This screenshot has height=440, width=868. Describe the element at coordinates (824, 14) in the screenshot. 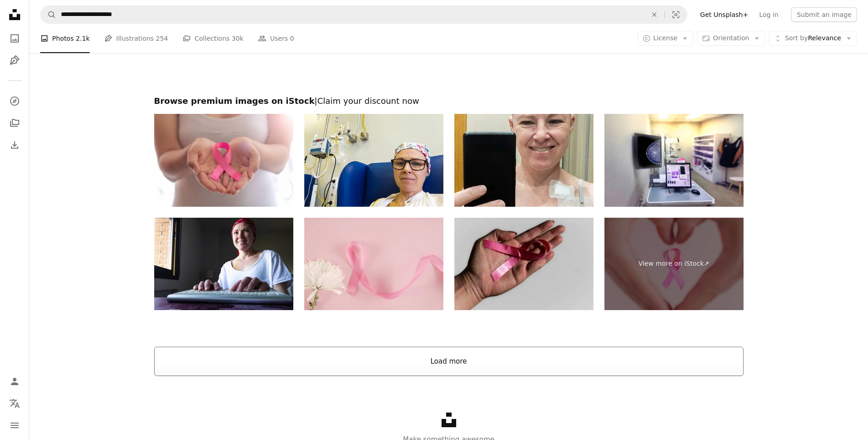

I see `button: Submit an image` at that location.